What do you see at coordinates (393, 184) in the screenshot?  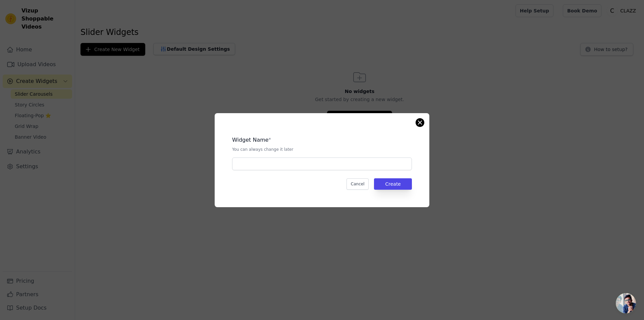 I see `button: Create` at bounding box center [393, 184].